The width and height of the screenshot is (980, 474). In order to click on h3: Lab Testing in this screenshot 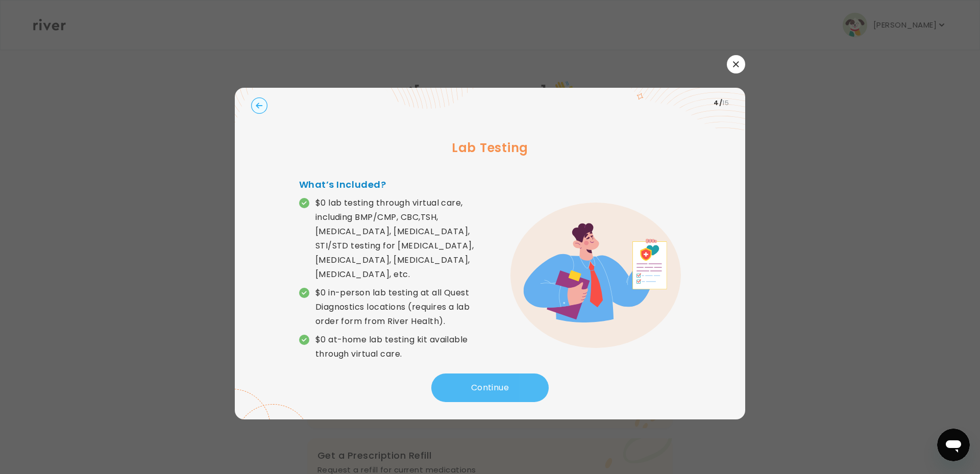, I will do `click(490, 148)`.